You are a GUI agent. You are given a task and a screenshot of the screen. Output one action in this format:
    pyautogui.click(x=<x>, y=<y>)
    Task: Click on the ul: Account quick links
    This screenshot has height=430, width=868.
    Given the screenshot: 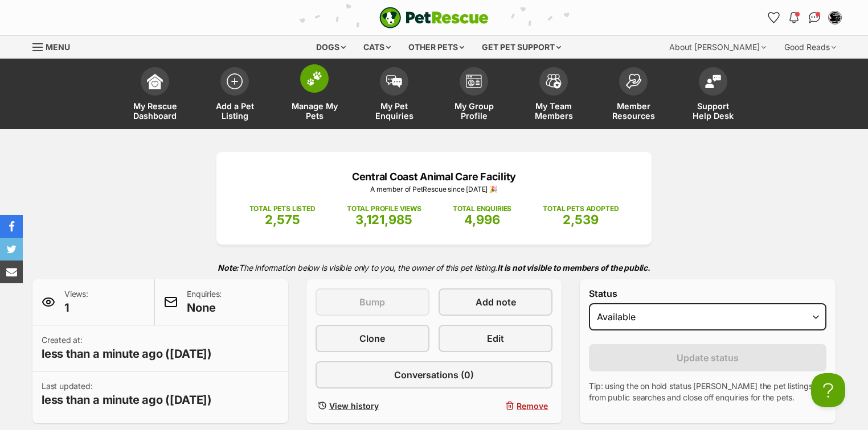 What is the action you would take?
    pyautogui.click(x=804, y=18)
    